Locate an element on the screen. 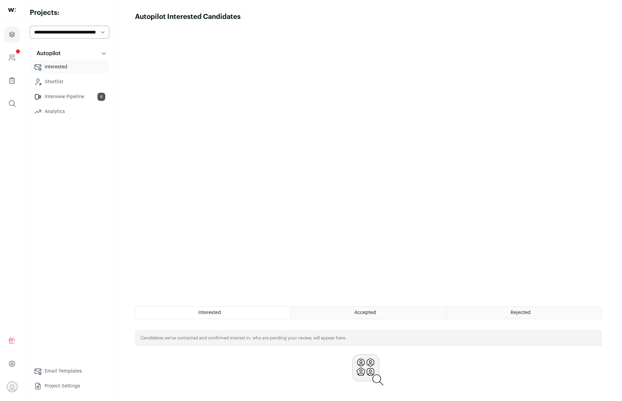  button: Open dropdown is located at coordinates (12, 387).